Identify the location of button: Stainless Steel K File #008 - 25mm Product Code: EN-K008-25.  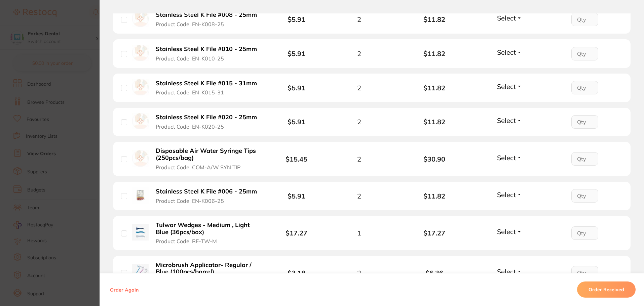
(208, 19).